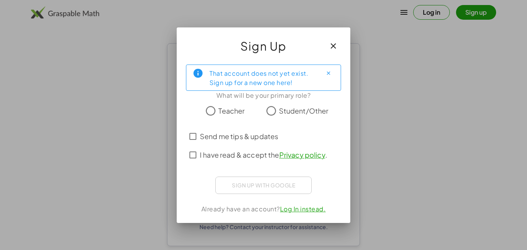 The image size is (527, 250). I want to click on button: Close, so click(328, 73).